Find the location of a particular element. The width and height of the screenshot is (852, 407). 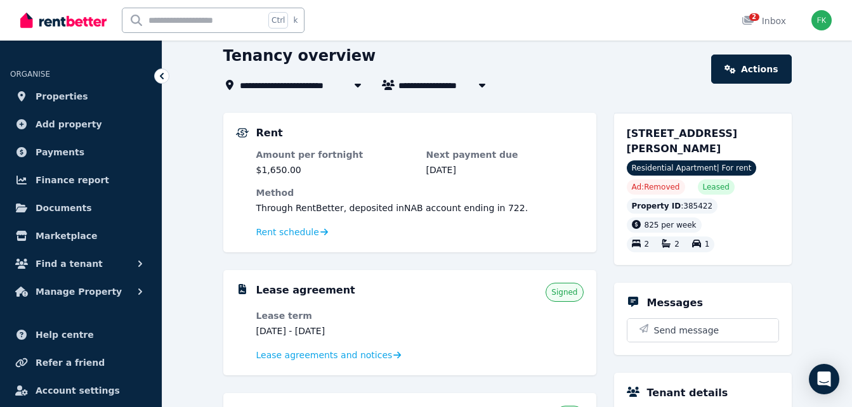

span: 825 per week is located at coordinates (670, 225).